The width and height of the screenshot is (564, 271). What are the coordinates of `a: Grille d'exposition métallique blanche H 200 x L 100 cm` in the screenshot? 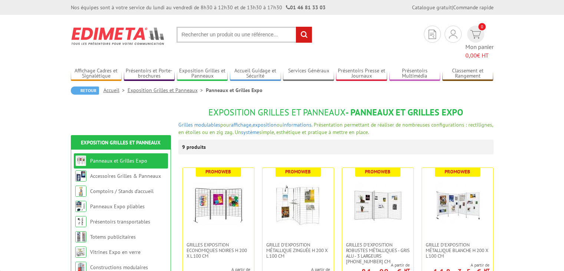 It's located at (458, 250).